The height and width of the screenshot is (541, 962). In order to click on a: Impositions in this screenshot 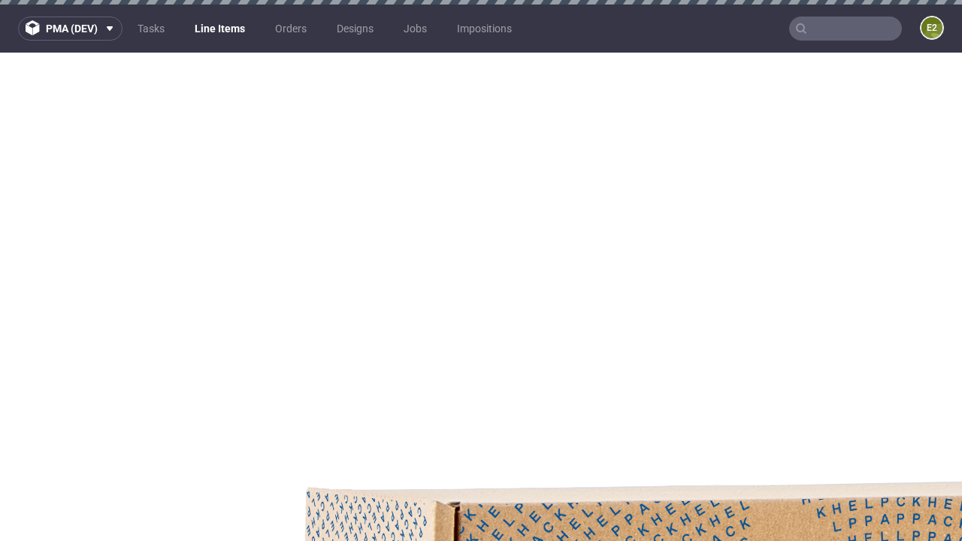, I will do `click(484, 29)`.